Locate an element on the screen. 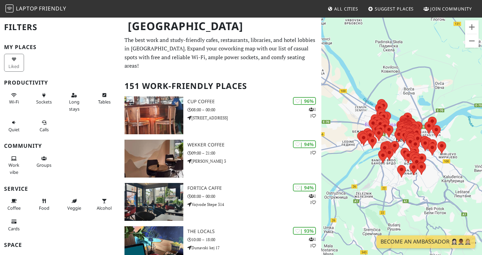  div: | 96% is located at coordinates (305, 101).